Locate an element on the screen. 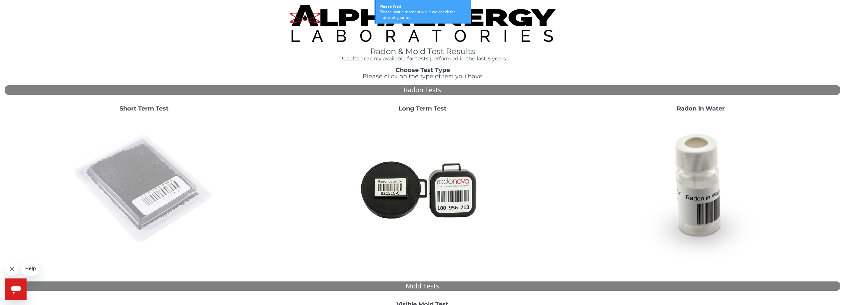 The width and height of the screenshot is (845, 305). span: Please click on the type of test you have is located at coordinates (423, 76).